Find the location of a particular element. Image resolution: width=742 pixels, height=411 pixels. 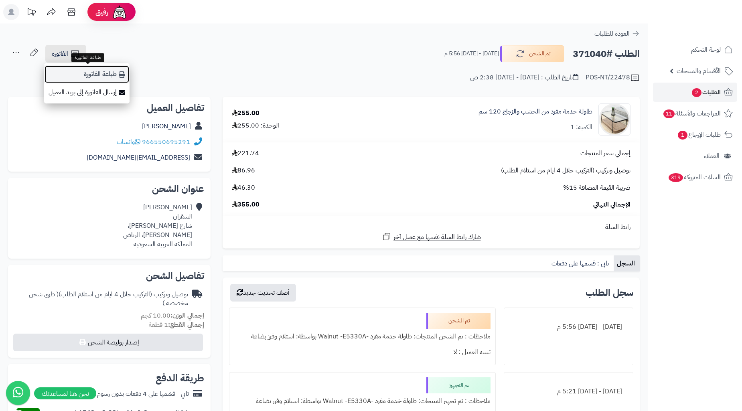

div: تنبيه العميل : لا is located at coordinates (362, 352).